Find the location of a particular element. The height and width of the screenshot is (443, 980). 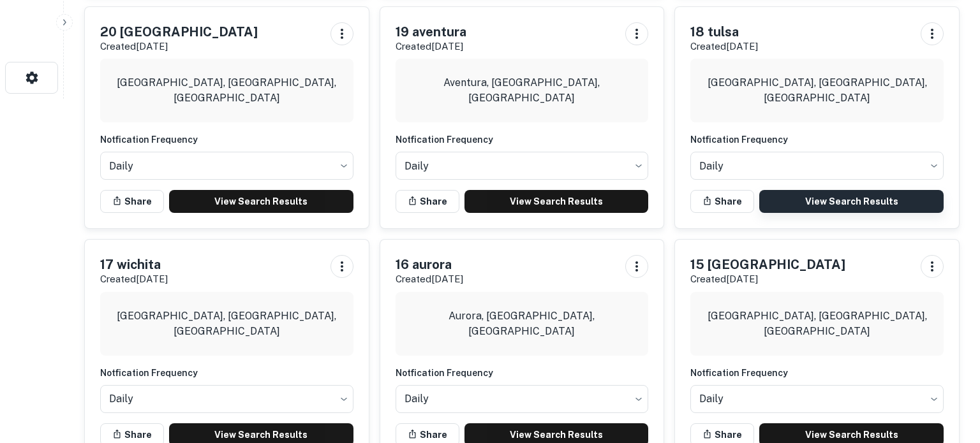

h5: 16 aurora is located at coordinates (429, 265).